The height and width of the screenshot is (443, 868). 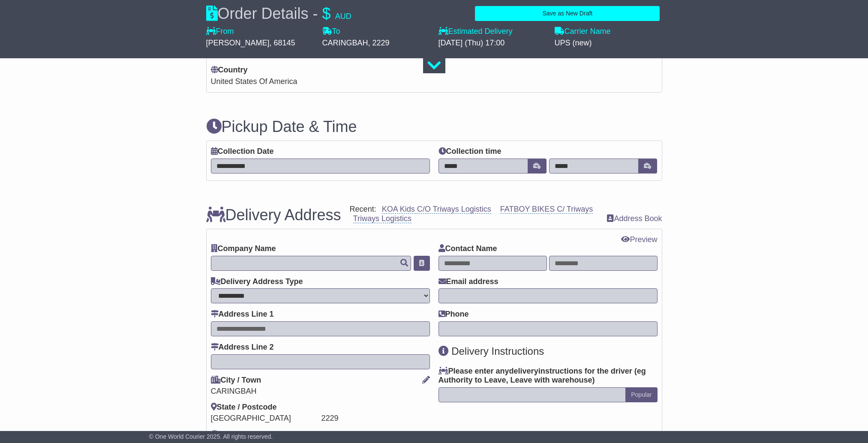 I want to click on div: Recent:, so click(x=474, y=214).